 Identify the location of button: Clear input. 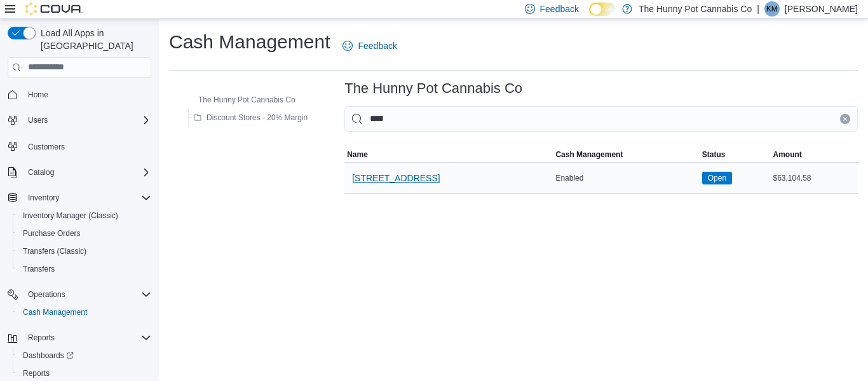
(844, 119).